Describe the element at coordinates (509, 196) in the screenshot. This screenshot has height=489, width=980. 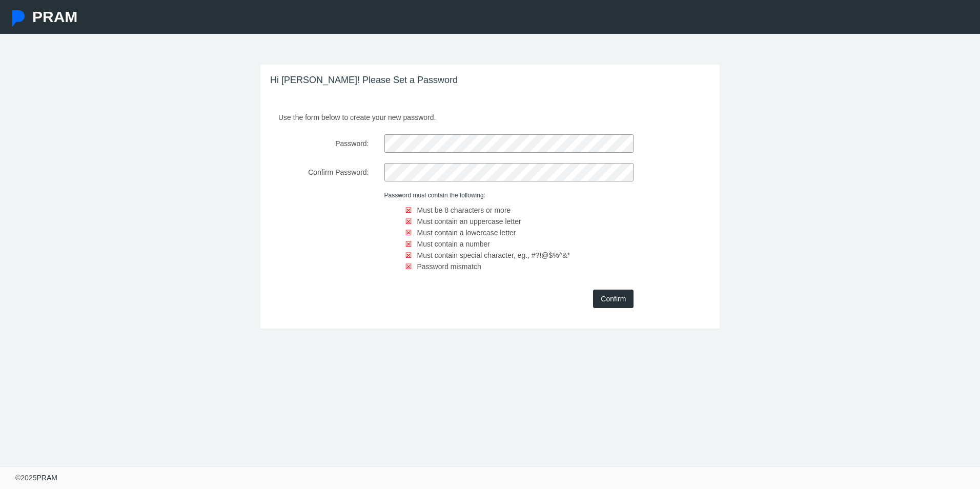
I see `h6: Password must contain the following:` at that location.